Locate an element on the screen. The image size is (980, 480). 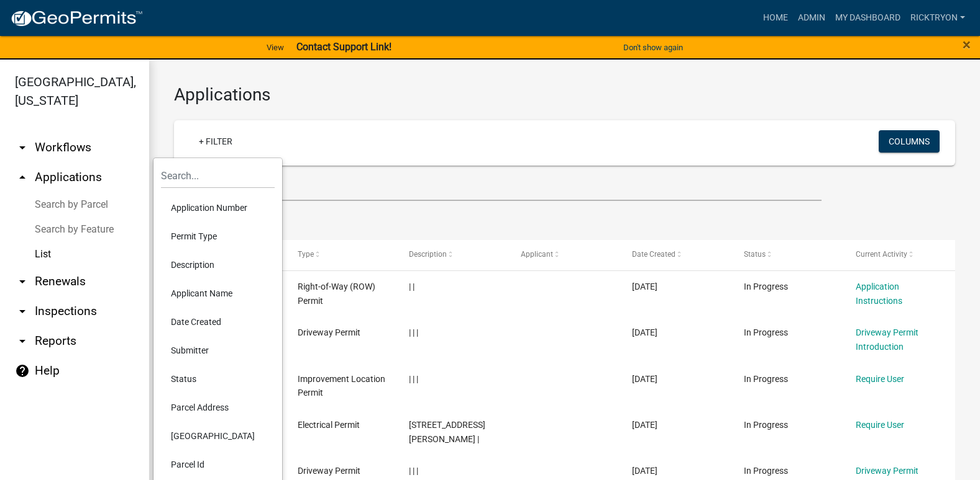
a: View is located at coordinates (275, 47).